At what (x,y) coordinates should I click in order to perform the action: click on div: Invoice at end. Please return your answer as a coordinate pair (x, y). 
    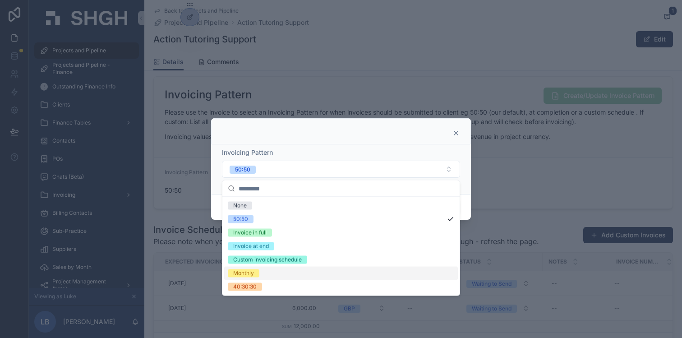
    Looking at the image, I should click on (251, 246).